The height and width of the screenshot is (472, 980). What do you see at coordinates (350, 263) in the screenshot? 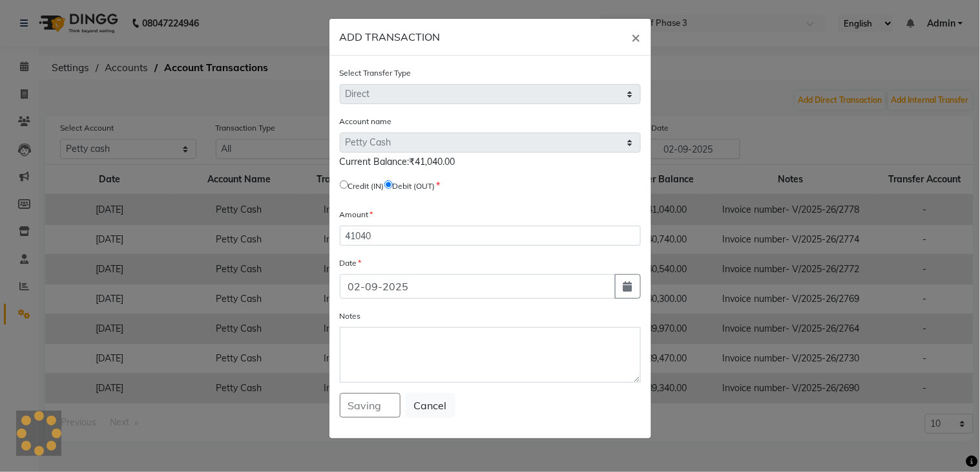
I see `label: Date` at bounding box center [350, 263].